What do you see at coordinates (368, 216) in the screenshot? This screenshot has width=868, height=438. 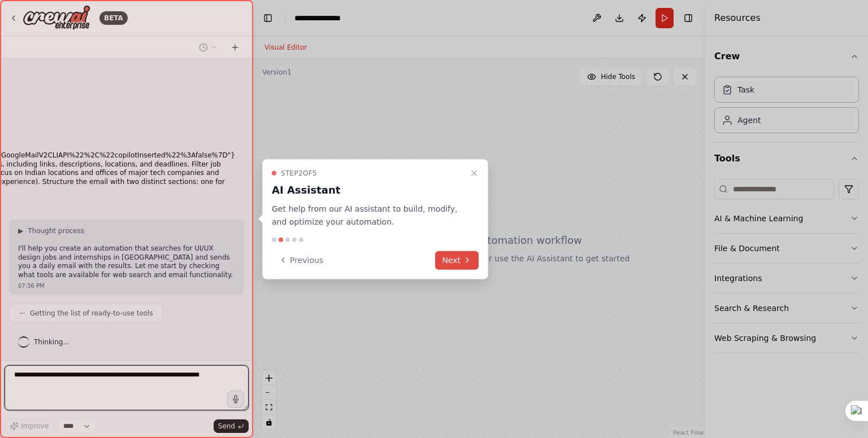 I see `p: Get help from our AI assistant to build, modify, and optimize your automation.` at bounding box center [368, 216].